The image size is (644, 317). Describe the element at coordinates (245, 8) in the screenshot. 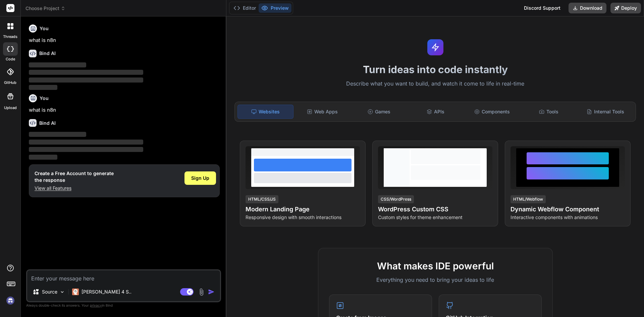

I see `button: Editor` at that location.